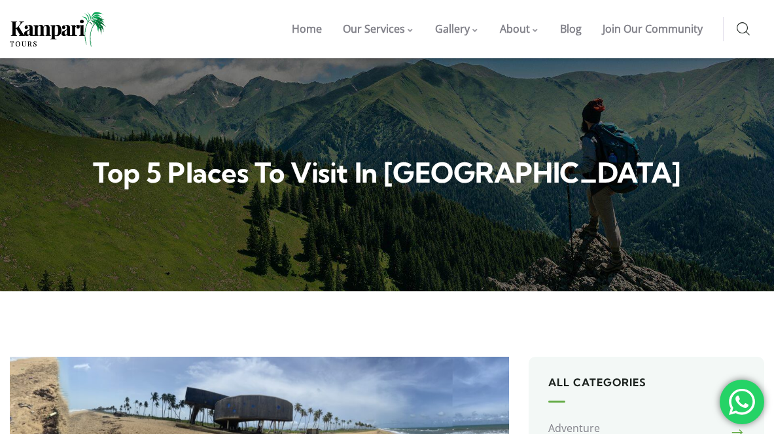 The width and height of the screenshot is (774, 434). Describe the element at coordinates (307, 29) in the screenshot. I see `span: Home` at that location.